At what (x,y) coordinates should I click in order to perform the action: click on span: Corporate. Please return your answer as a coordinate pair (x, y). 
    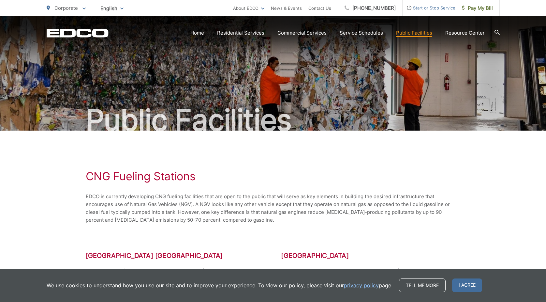
    Looking at the image, I should click on (66, 8).